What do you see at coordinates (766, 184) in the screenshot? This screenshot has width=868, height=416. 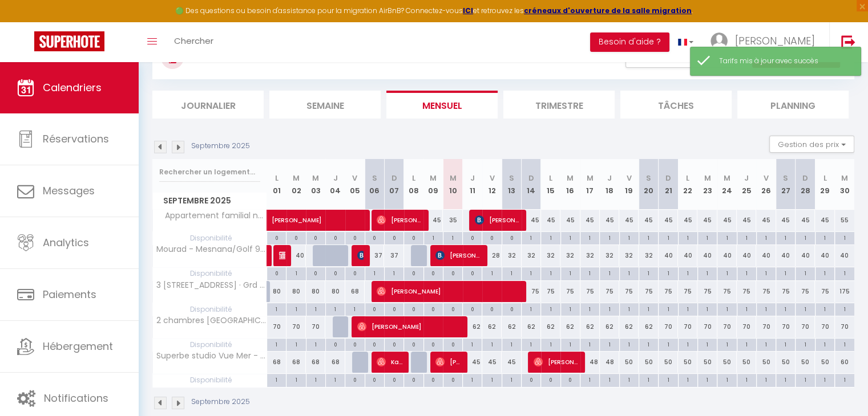 I see `th: 26` at bounding box center [766, 184].